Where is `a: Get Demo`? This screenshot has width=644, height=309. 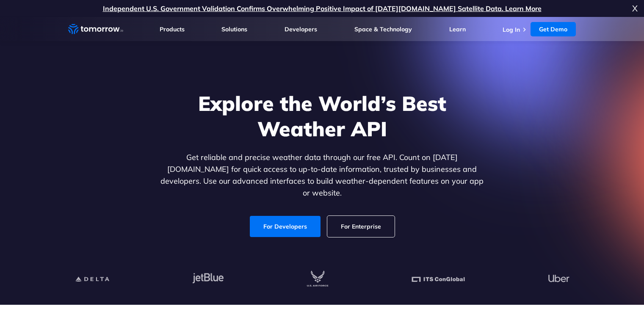 a: Get Demo is located at coordinates (553, 29).